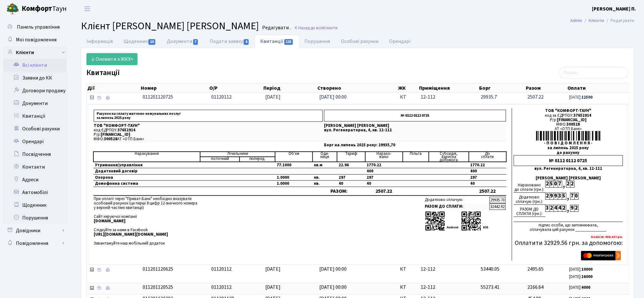 This screenshot has width=644, height=298. Describe the element at coordinates (339, 191) in the screenshot. I see `td: РАЗОМ:` at that location.